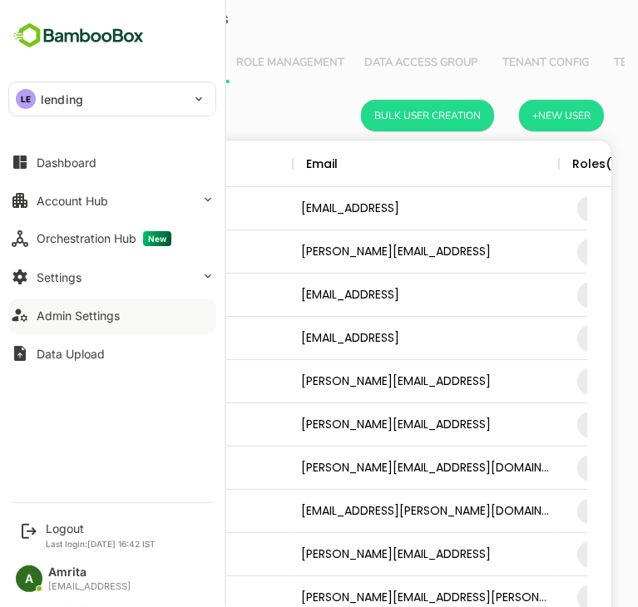 This screenshot has height=607, width=638. I want to click on div: Neha, so click(131, 512).